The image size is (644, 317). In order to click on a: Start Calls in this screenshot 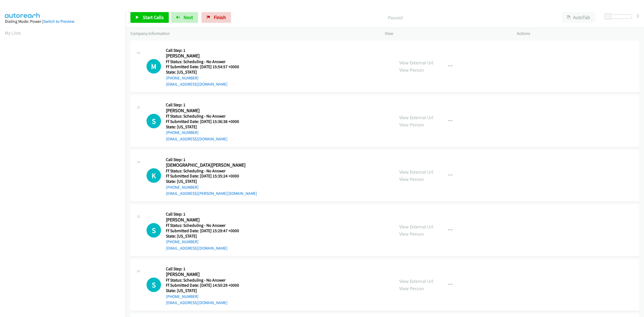, I will do `click(150, 17)`.